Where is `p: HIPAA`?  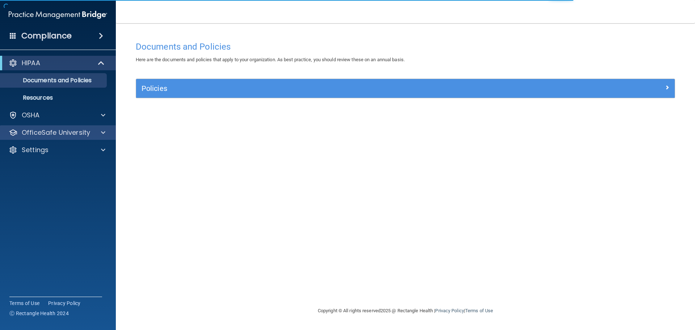 p: HIPAA is located at coordinates (31, 63).